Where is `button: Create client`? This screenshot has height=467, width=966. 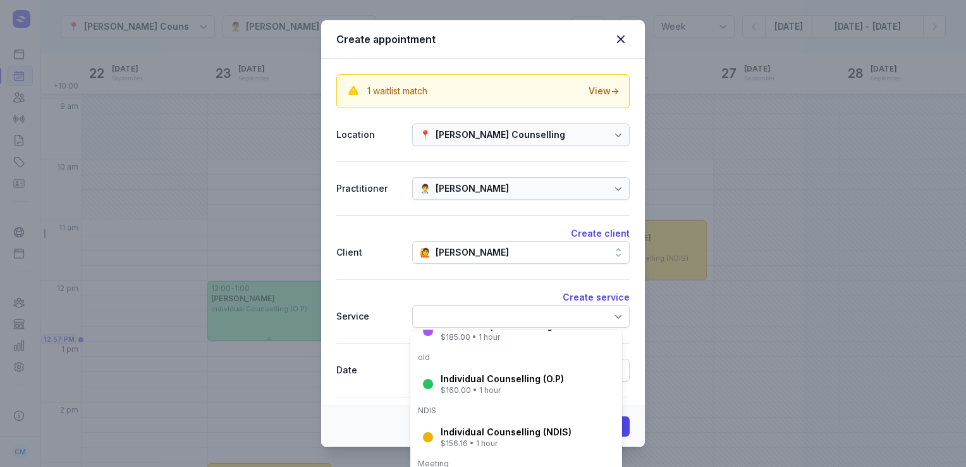 button: Create client is located at coordinates (600, 233).